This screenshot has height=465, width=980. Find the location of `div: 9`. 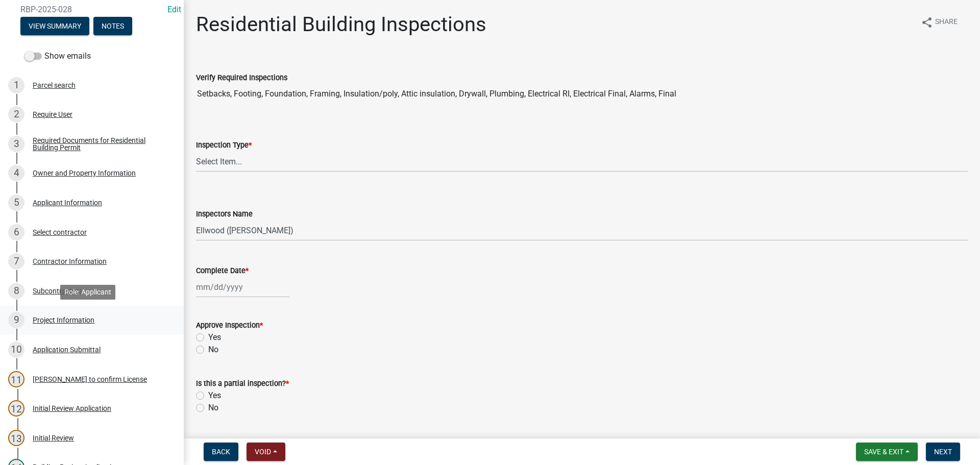

div: 9 is located at coordinates (16, 320).